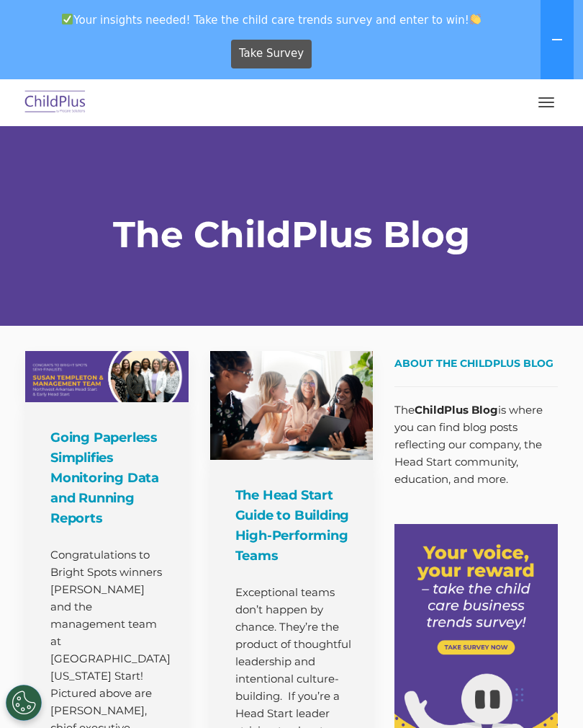 The height and width of the screenshot is (728, 583). Describe the element at coordinates (474, 364) in the screenshot. I see `span: About the ChildPlus Blog` at that location.